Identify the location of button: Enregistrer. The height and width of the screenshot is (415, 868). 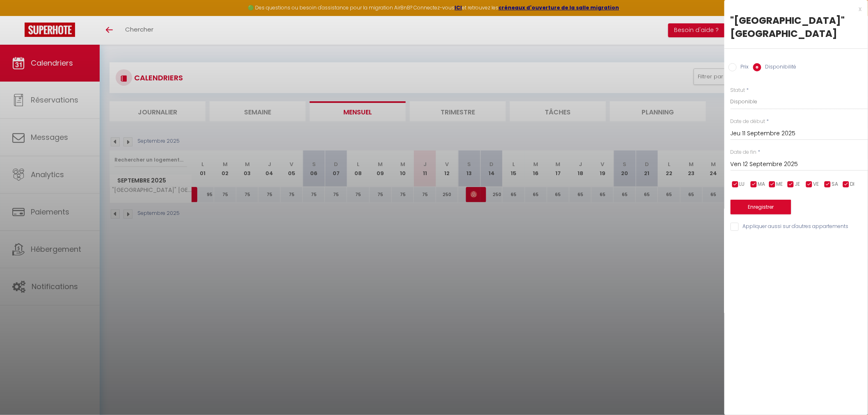
(761, 207).